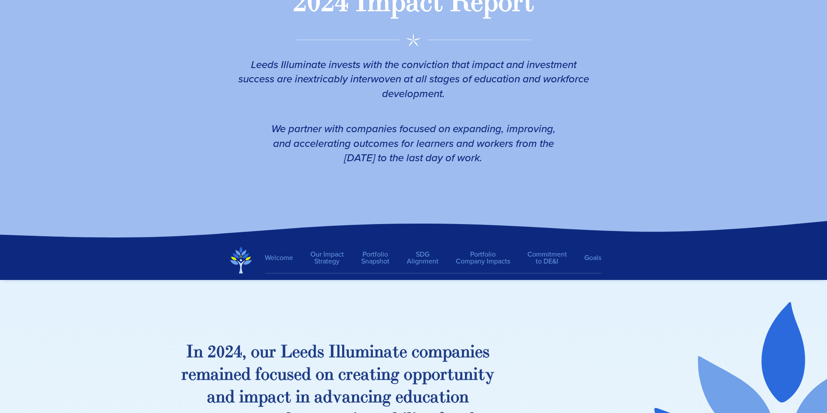 The width and height of the screenshot is (827, 413). Describe the element at coordinates (422, 258) in the screenshot. I see `a: SDGAlignment` at that location.